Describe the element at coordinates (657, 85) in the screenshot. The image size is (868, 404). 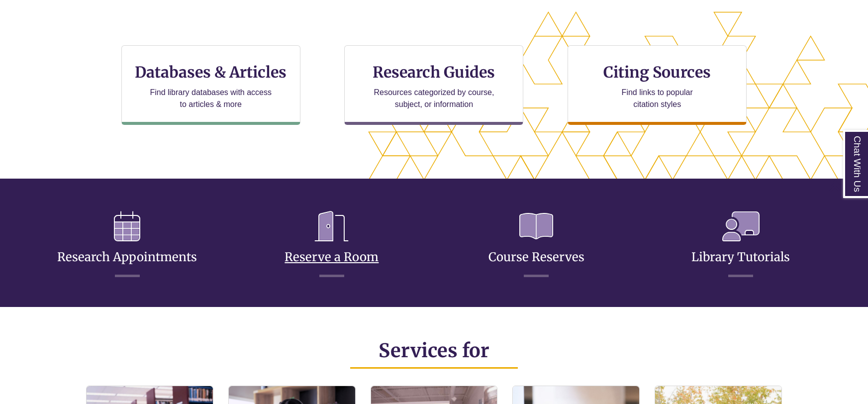
I see `a: Citing Sources Find links to popular citation styles` at that location.